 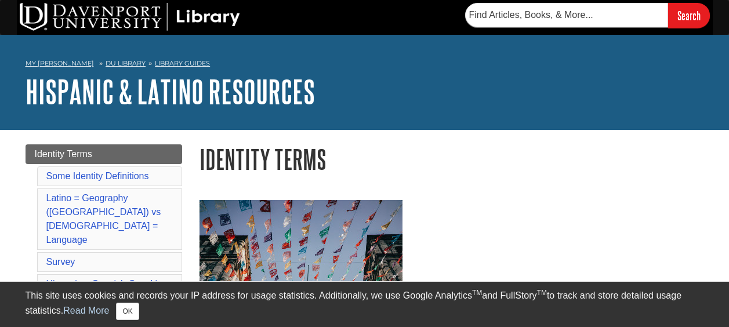 I want to click on img: DU Library, so click(x=130, y=17).